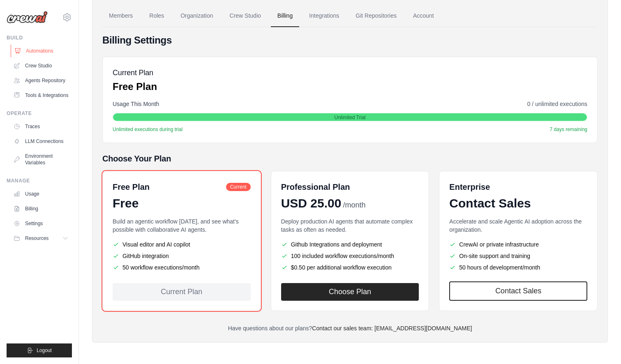 The image size is (621, 364). What do you see at coordinates (40, 96) in the screenshot?
I see `a: Tools & Integrations` at bounding box center [40, 96].